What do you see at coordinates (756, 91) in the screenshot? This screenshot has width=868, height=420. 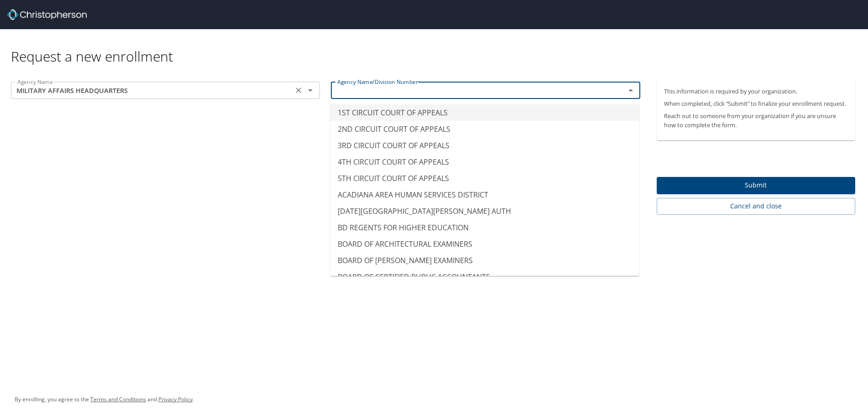 I see `p: This information is required by your organization.` at bounding box center [756, 91].